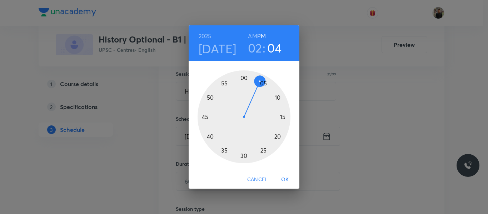 Image resolution: width=488 pixels, height=214 pixels. What do you see at coordinates (205, 36) in the screenshot?
I see `h6: 2025` at bounding box center [205, 36].